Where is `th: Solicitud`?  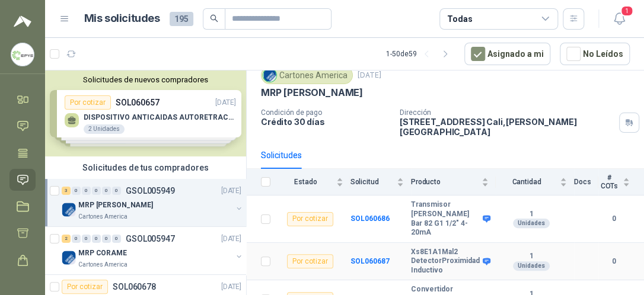
th: Solicitud is located at coordinates (381, 182).